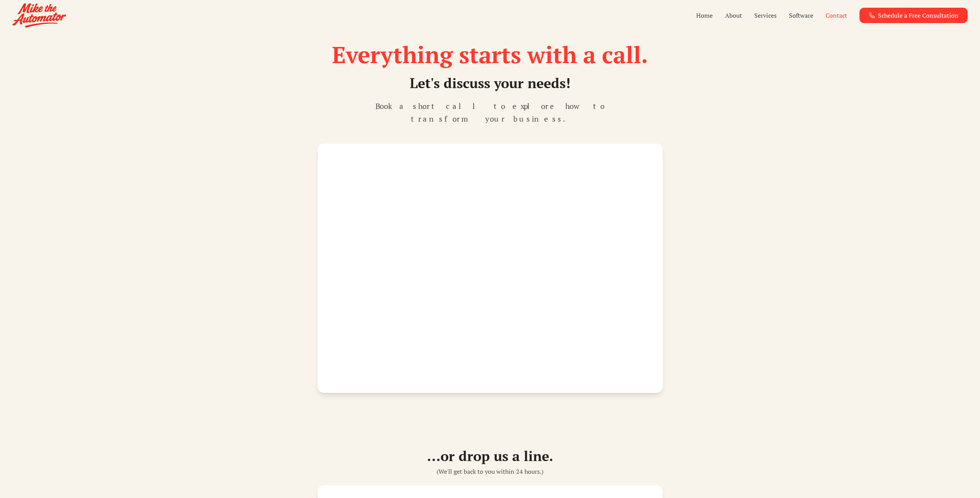 The height and width of the screenshot is (498, 980). I want to click on a: Schedule a Free Consultation, so click(913, 15).